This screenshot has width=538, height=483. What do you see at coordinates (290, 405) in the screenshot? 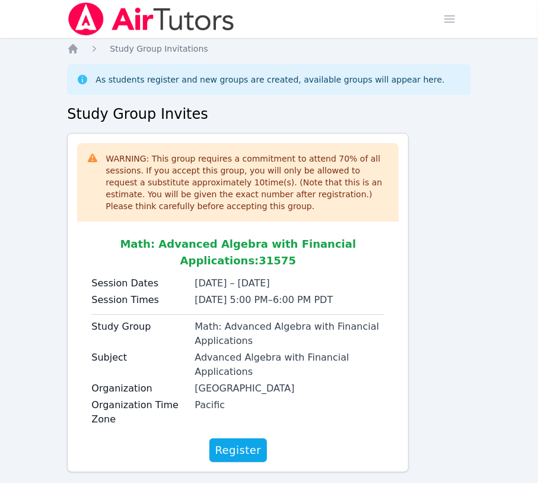
I see `div: Pacific` at bounding box center [290, 405].